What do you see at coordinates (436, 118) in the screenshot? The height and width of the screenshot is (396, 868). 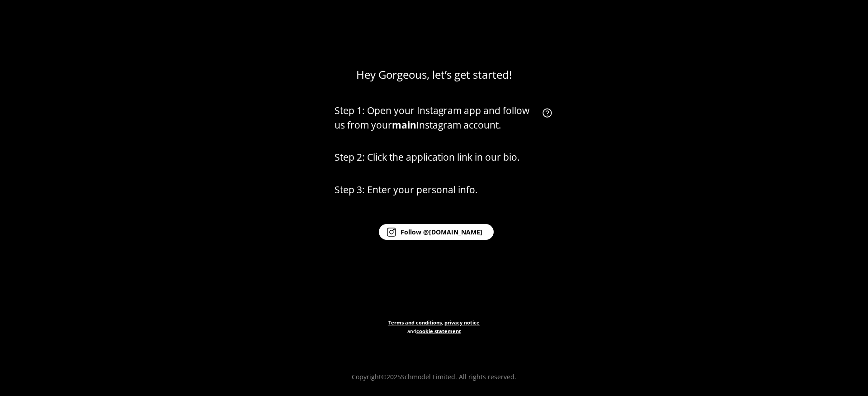 I see `p: Step 1: Open your Instagram app and follow us from your Instagram account.` at bounding box center [436, 118].